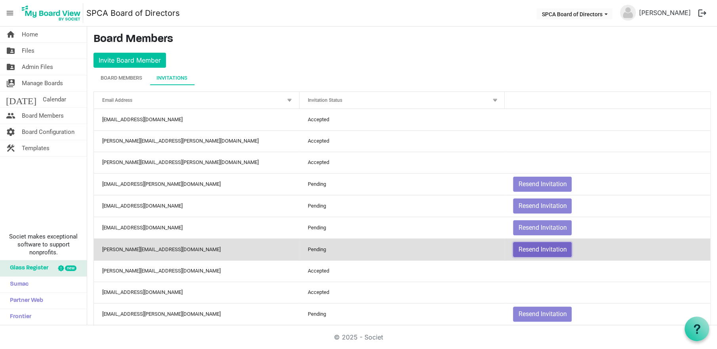  What do you see at coordinates (197, 249) in the screenshot?
I see `td: lance@calbecks.com column header Email Address` at bounding box center [197, 249].